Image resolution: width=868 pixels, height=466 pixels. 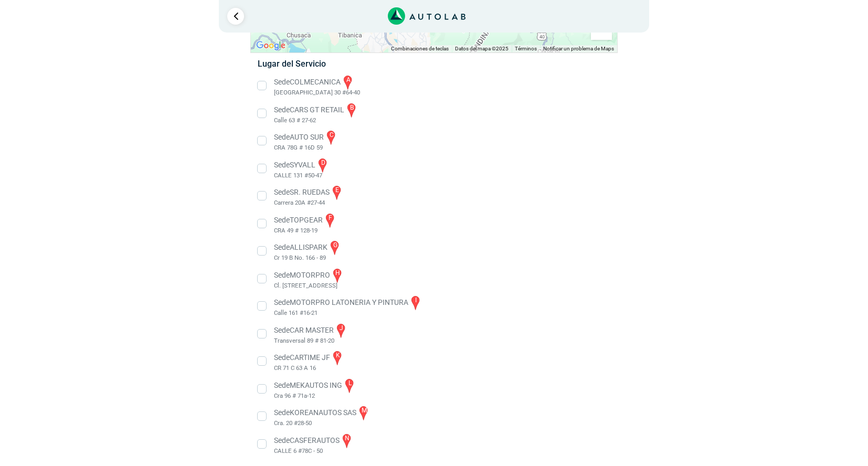 What do you see at coordinates (481, 49) in the screenshot?
I see `span: Datos del mapa ©2025` at bounding box center [481, 49].